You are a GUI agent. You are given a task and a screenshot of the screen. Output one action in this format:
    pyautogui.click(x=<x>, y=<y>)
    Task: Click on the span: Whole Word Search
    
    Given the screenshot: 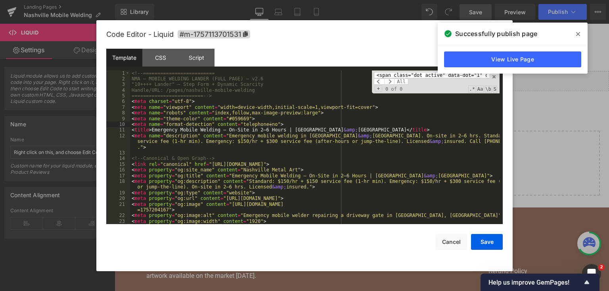 What is the action you would take?
    pyautogui.click(x=488, y=89)
    